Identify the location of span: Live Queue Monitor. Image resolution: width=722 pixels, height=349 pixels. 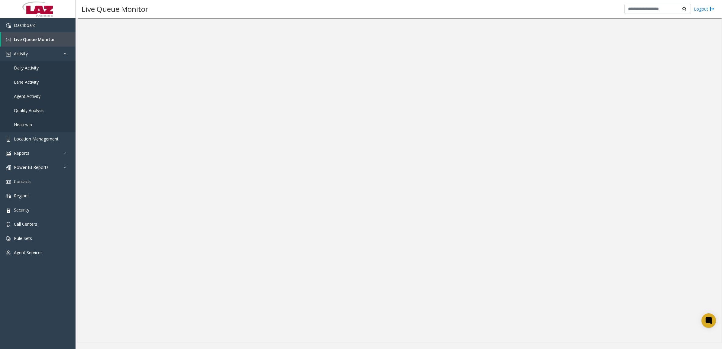
(34, 39).